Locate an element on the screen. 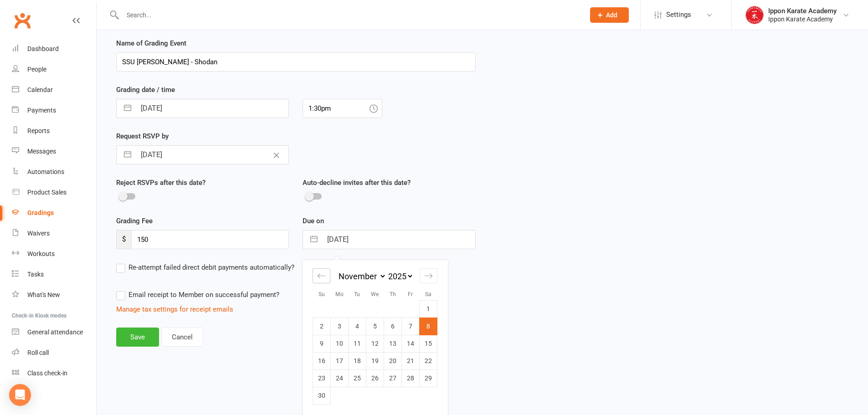 This screenshot has height=415, width=868. div: Move backward to switch to the previous month. is located at coordinates (321, 275).